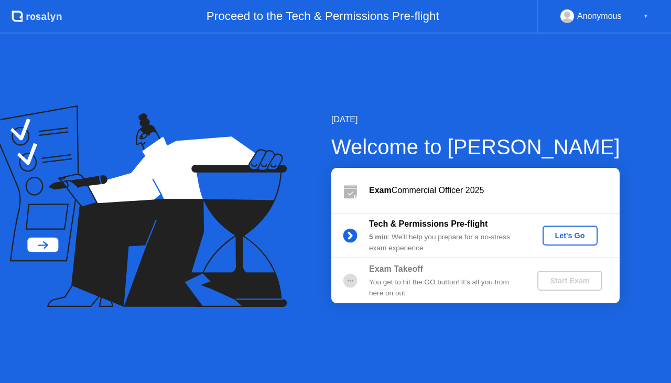  What do you see at coordinates (445, 287) in the screenshot?
I see `div: You get to hit the GO button! It’s all you from here on out` at bounding box center [445, 287].